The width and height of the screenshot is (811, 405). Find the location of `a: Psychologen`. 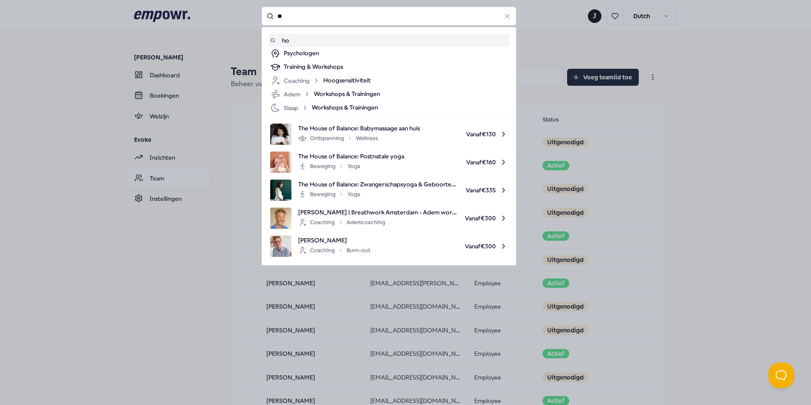

a: Psychologen is located at coordinates (389, 53).